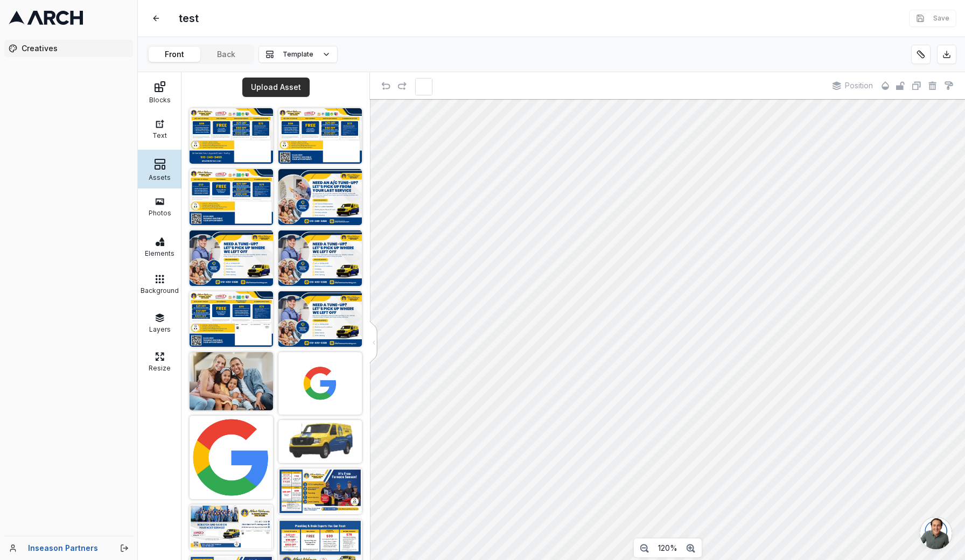  I want to click on img: shutterstock_2411288173-AwUnp3Ot1ZuclZpOjPDOMUiamO6tBp.jpg, so click(231, 381).